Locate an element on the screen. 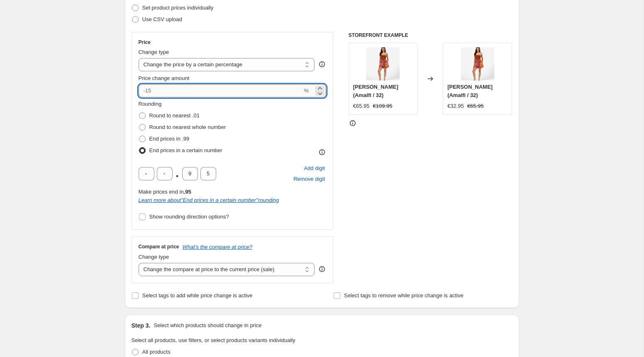 The width and height of the screenshot is (644, 357). span: Round to nearest whole number is located at coordinates (188, 127).